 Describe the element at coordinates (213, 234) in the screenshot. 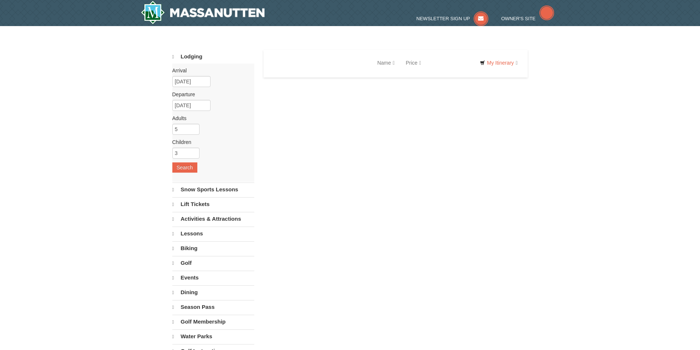

I see `a: Lessons` at that location.